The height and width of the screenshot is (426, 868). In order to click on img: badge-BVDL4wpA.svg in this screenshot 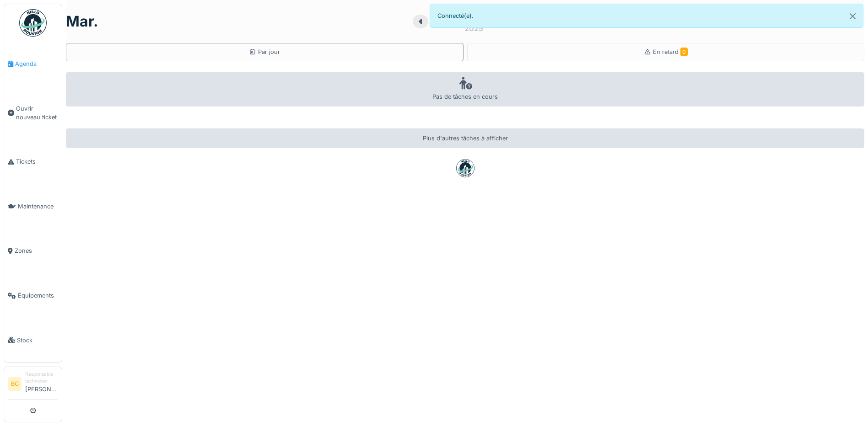, I will do `click(466, 168)`.